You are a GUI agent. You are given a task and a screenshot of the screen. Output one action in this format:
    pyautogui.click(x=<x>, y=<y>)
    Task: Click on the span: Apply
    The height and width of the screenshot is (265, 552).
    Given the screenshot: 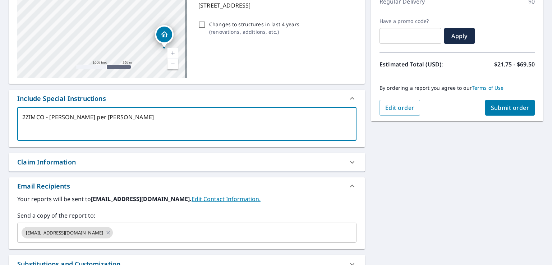 What is the action you would take?
    pyautogui.click(x=459, y=36)
    